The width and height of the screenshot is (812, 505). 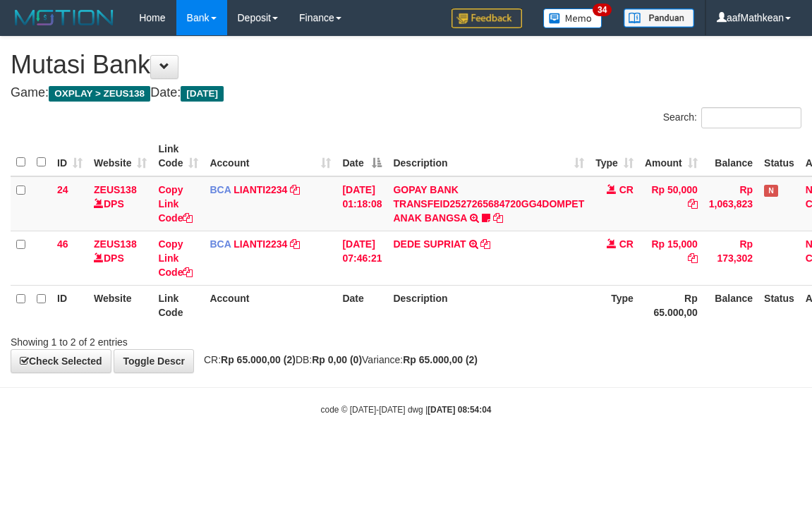 I want to click on div: Showing 1 to 2 of 2 entries, so click(x=170, y=339).